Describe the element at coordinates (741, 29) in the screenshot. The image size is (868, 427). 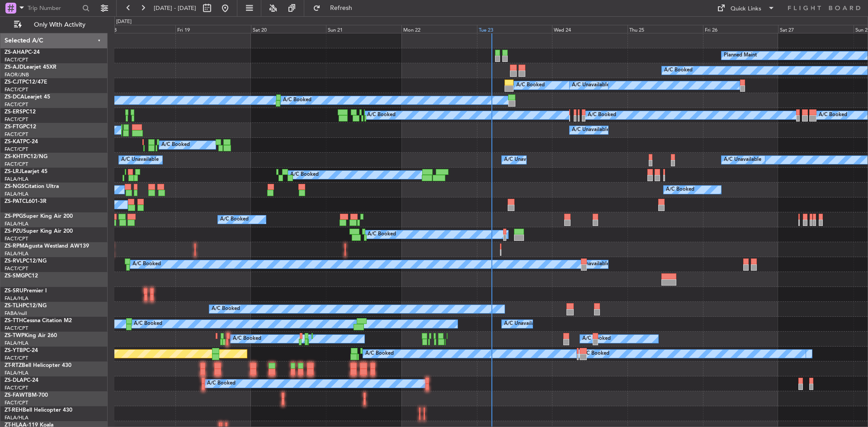
I see `div: Fri 26` at that location.